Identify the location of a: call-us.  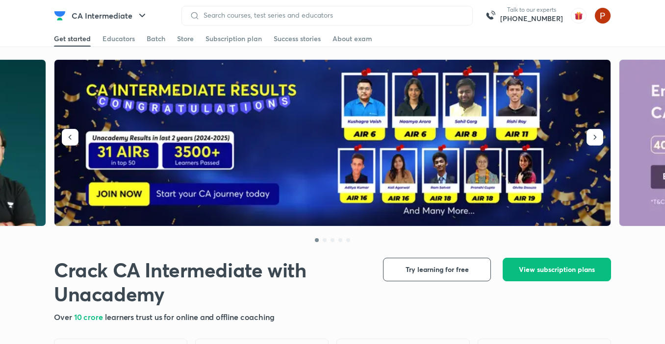
(491, 16).